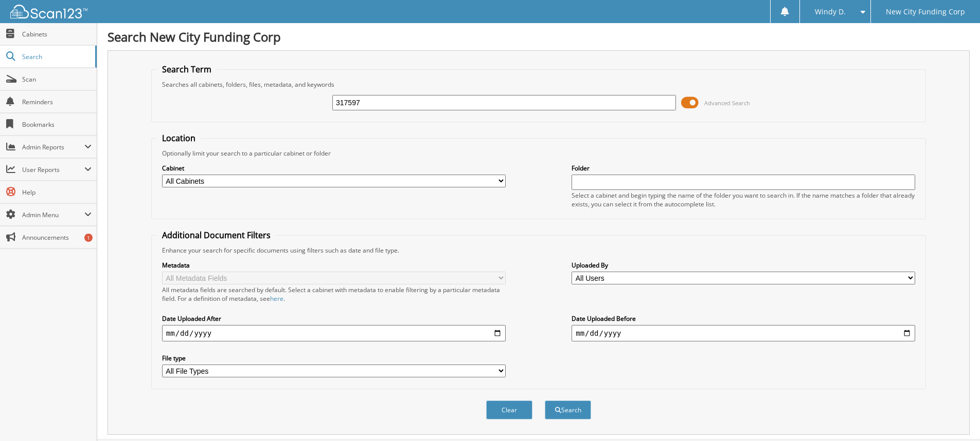  Describe the element at coordinates (179, 138) in the screenshot. I see `legend: Location` at that location.